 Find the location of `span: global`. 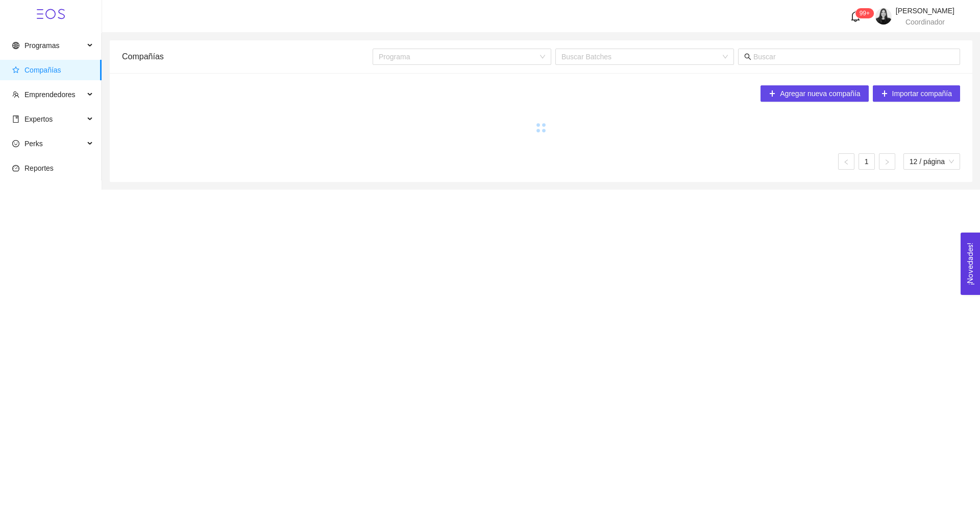

span: global is located at coordinates (16, 45).